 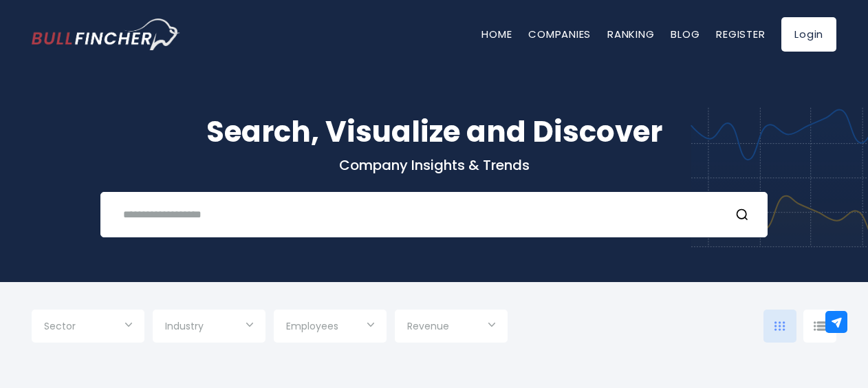 What do you see at coordinates (808, 34) in the screenshot?
I see `a: Login` at bounding box center [808, 34].